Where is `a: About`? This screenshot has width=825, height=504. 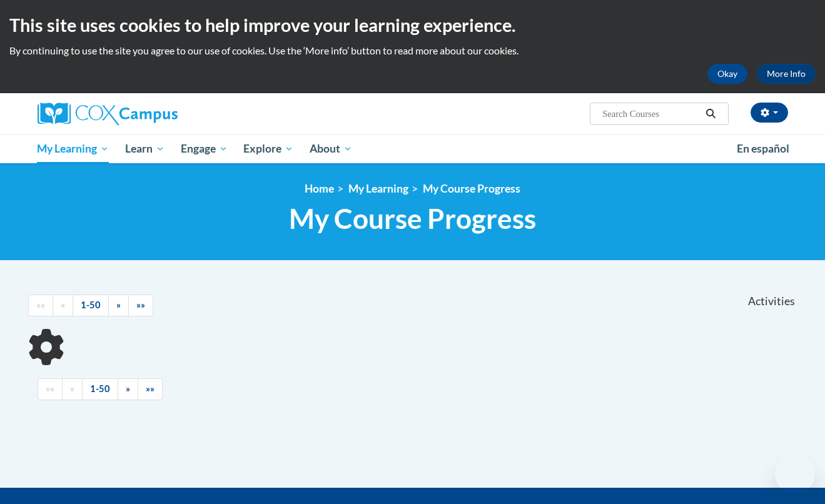 a: About is located at coordinates (331, 149).